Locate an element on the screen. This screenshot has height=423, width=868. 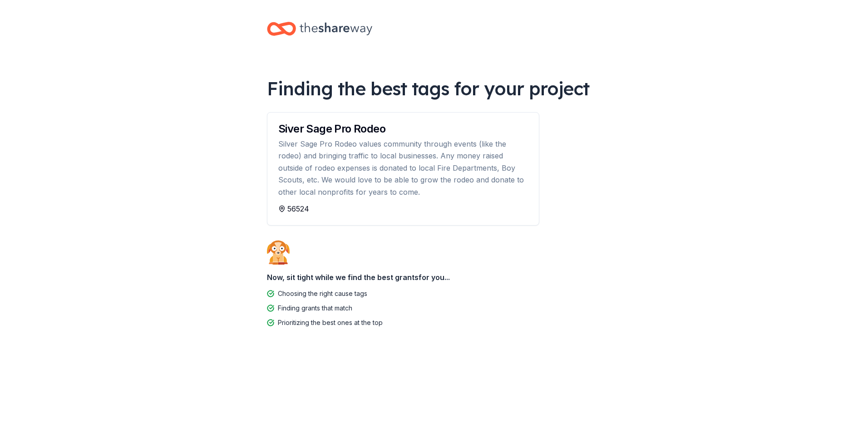
div: Finding grants that match is located at coordinates (315, 308).